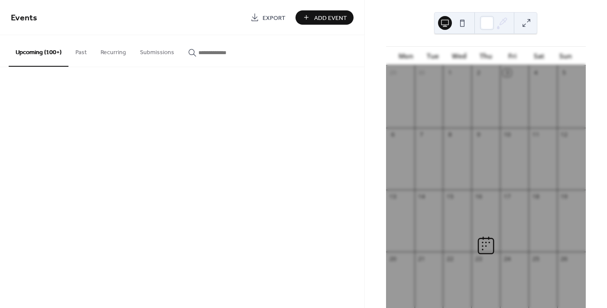  Describe the element at coordinates (536, 259) in the screenshot. I see `div: 25` at that location.